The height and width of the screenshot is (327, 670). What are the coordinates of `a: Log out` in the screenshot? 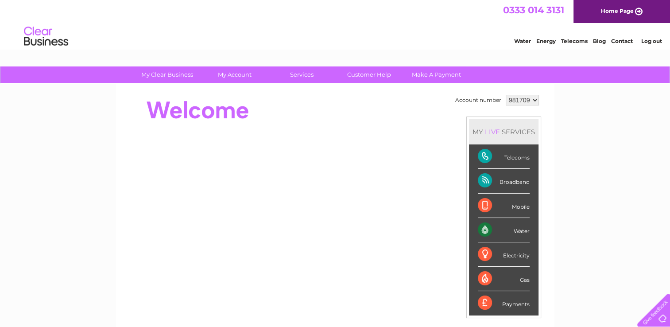 It's located at (651, 41).